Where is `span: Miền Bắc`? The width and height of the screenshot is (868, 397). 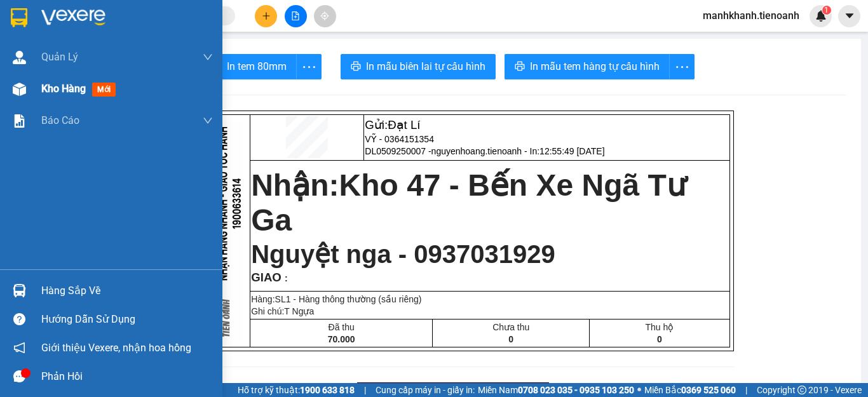
span: Miền Bắc is located at coordinates (690, 390).